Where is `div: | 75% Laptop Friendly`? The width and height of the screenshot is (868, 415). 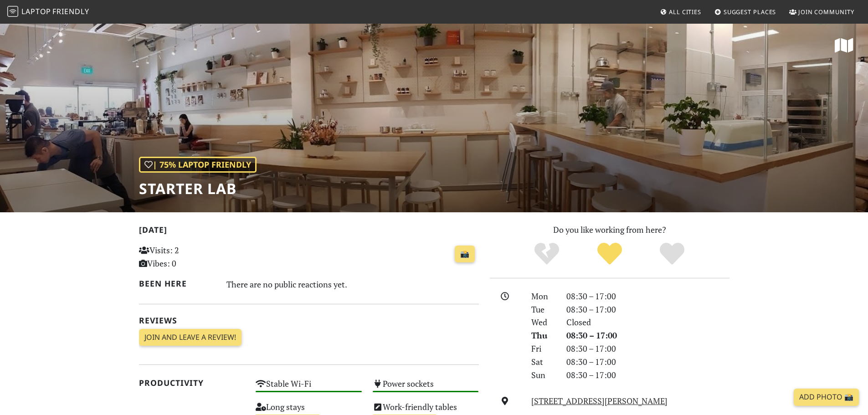
div: | 75% Laptop Friendly is located at coordinates (198, 165).